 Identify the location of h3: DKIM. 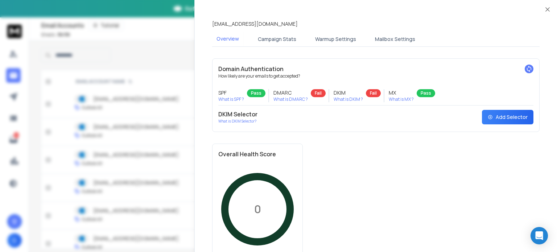
(348, 93).